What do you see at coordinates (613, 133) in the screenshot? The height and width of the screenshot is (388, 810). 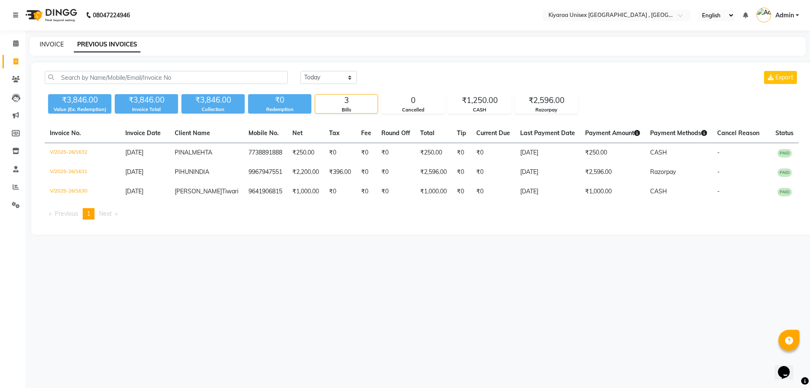 I see `span: Payment Amount` at bounding box center [613, 133].